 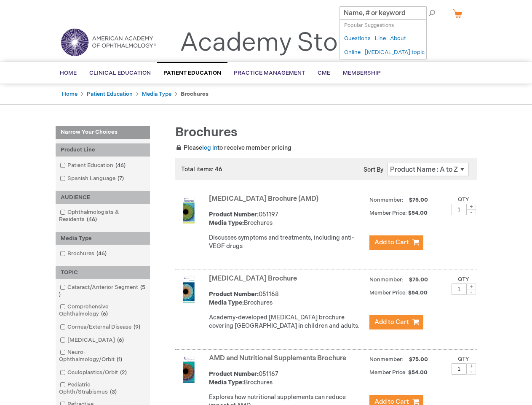 What do you see at coordinates (189, 290) in the screenshot?
I see `img: Amblyopia Brochure` at bounding box center [189, 290].